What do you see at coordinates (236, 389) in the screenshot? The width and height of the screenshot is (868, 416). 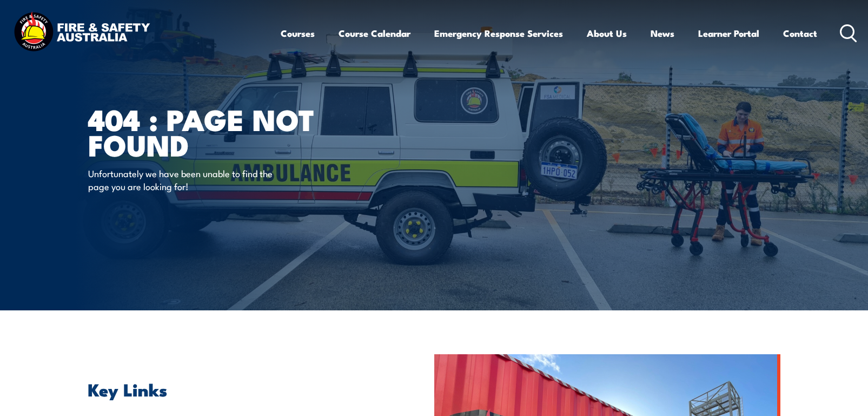 I see `h2: Key Links` at bounding box center [236, 389].